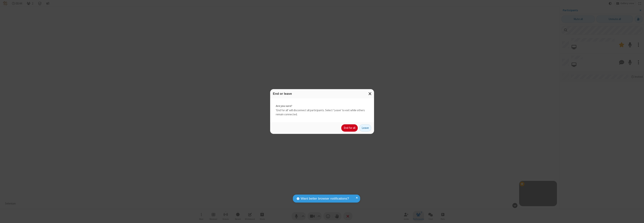  Describe the element at coordinates (325, 198) in the screenshot. I see `span: Want better browser notifications?` at that location.